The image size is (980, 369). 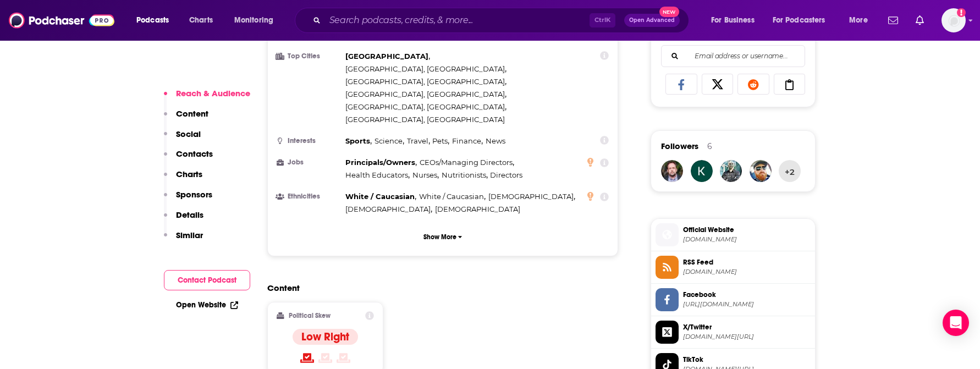 What do you see at coordinates (183, 239) in the screenshot?
I see `button: Similar` at bounding box center [183, 239].